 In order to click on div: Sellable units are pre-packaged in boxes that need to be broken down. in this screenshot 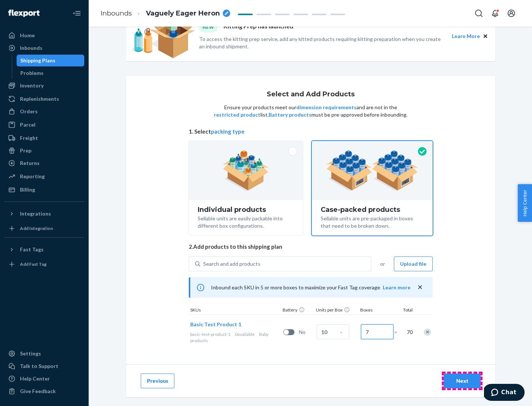, I will do `click(372, 222)`.